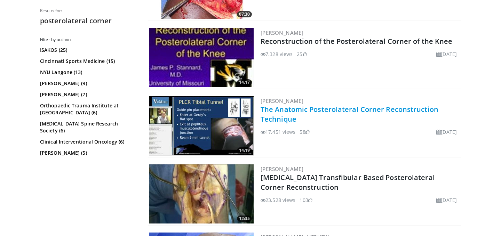  Describe the element at coordinates (201, 126) in the screenshot. I see `a: 14:19` at that location.